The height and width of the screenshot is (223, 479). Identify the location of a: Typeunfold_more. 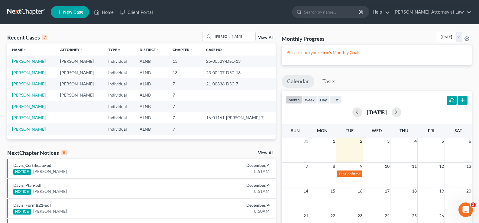
(115, 50).